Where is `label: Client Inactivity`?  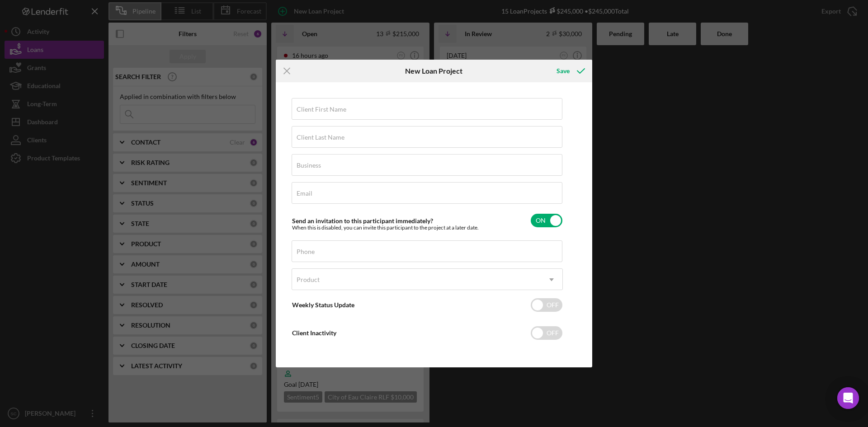 label: Client Inactivity is located at coordinates (314, 333).